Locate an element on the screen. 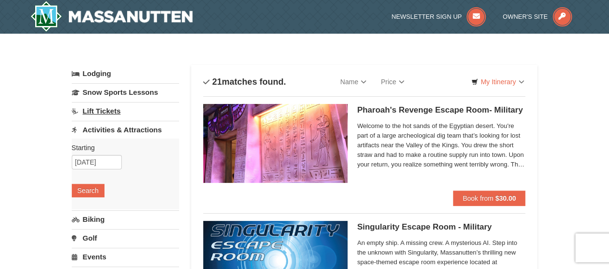 The image size is (609, 269). a: Golf is located at coordinates (125, 238).